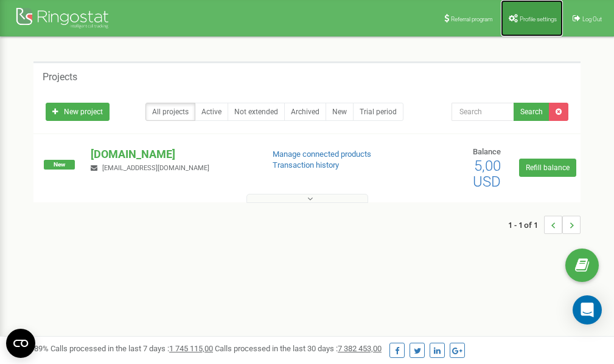 Image resolution: width=614 pixels, height=364 pixels. What do you see at coordinates (526, 225) in the screenshot?
I see `span: 1 - 1 of 1` at bounding box center [526, 225].